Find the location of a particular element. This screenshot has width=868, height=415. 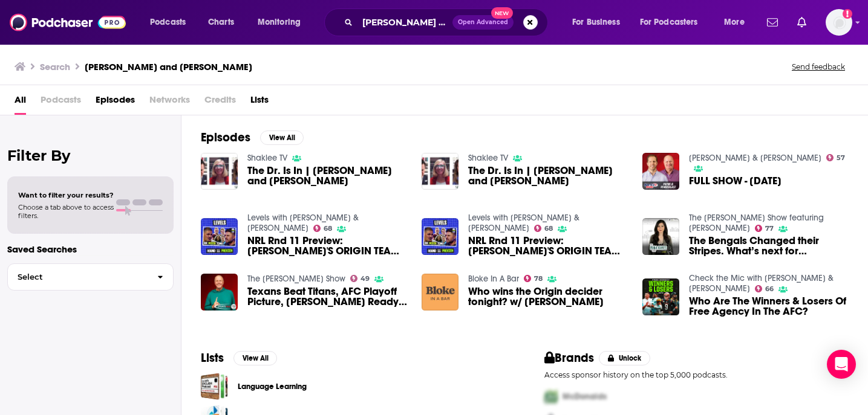

span: 49 is located at coordinates (365, 279).